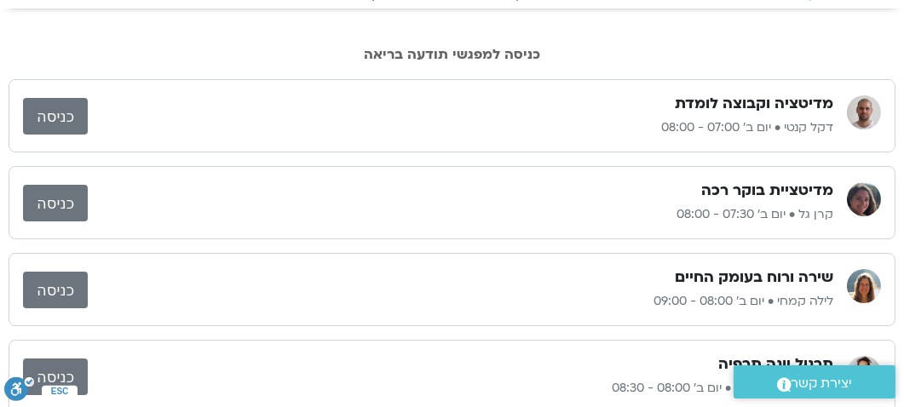 The width and height of the screenshot is (904, 407). Describe the element at coordinates (864, 112) in the screenshot. I see `img: דקל קנטי` at that location.